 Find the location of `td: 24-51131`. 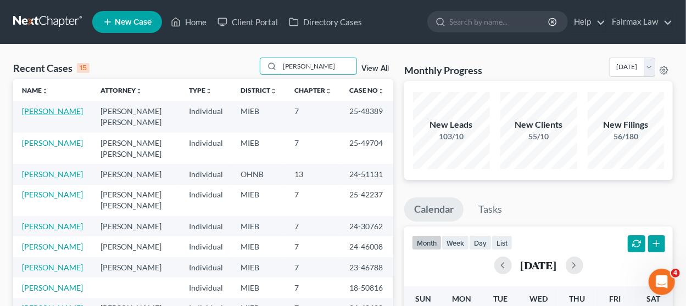

td: 24-51131 is located at coordinates (367, 174).